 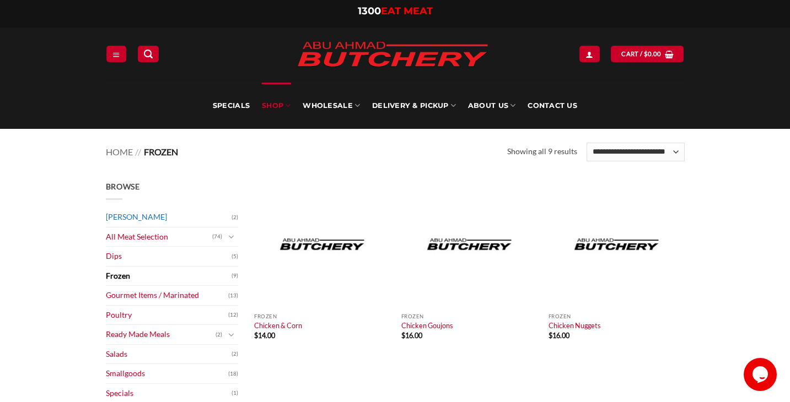 I want to click on span: (13), so click(x=233, y=296).